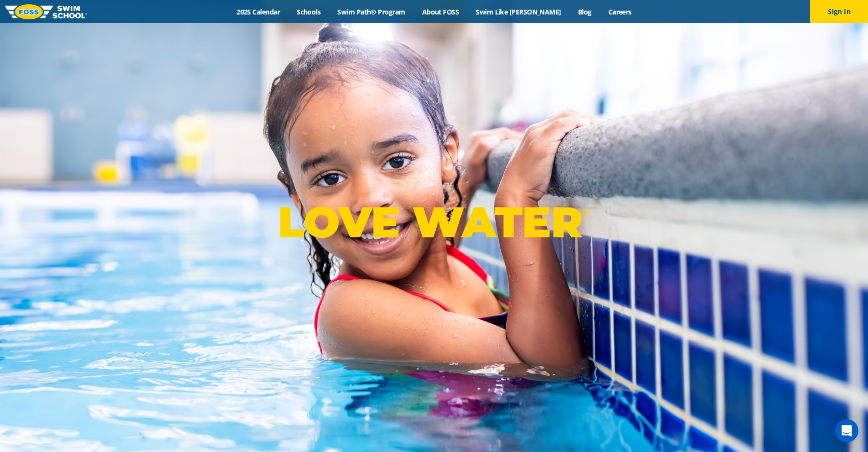  What do you see at coordinates (434, 222) in the screenshot?
I see `p: LOVE WATER` at bounding box center [434, 222].